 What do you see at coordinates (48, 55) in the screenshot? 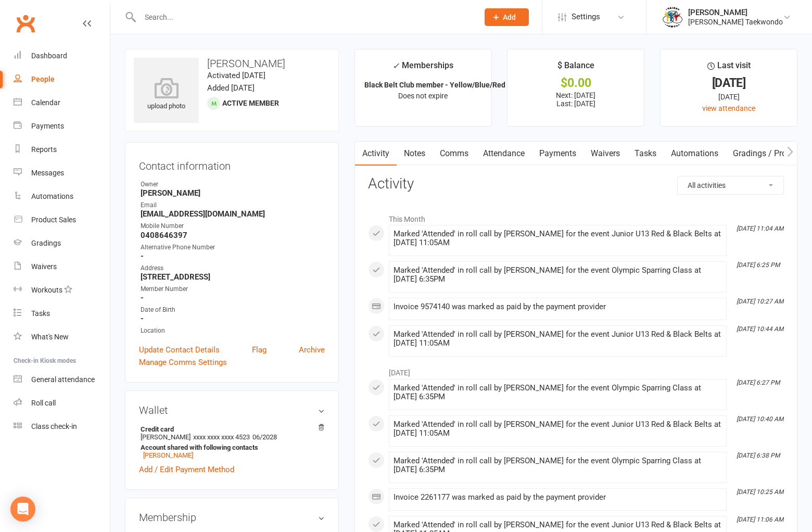
I see `div: Dashboard` at bounding box center [48, 55].